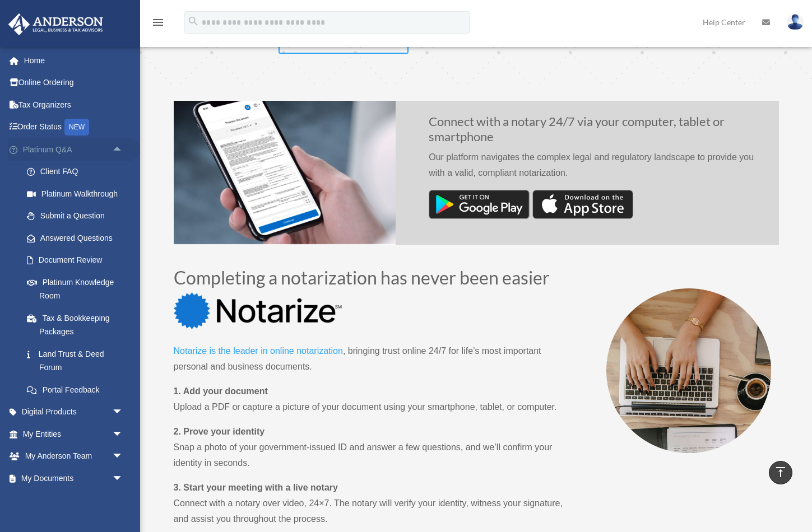 The height and width of the screenshot is (532, 812). What do you see at coordinates (78, 390) in the screenshot?
I see `a: Portal Feedback` at bounding box center [78, 390].